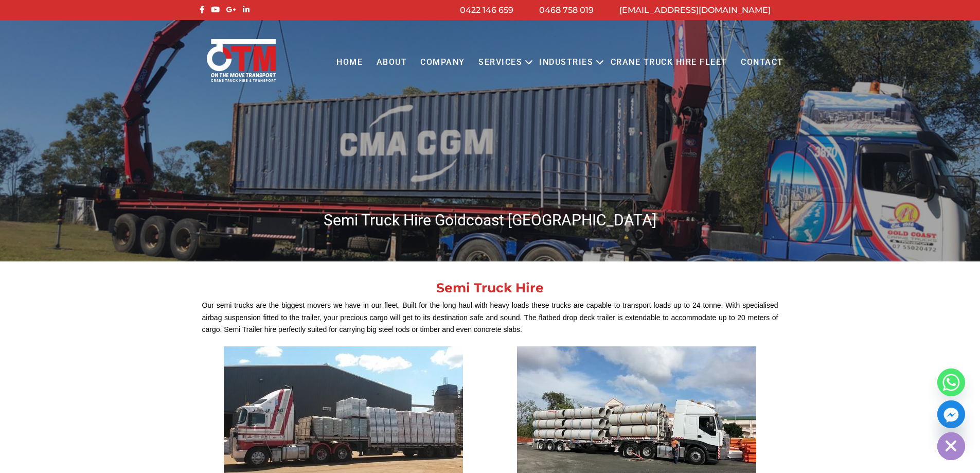 The height and width of the screenshot is (473, 980). What do you see at coordinates (487, 10) in the screenshot?
I see `a: 0422 146 659` at bounding box center [487, 10].